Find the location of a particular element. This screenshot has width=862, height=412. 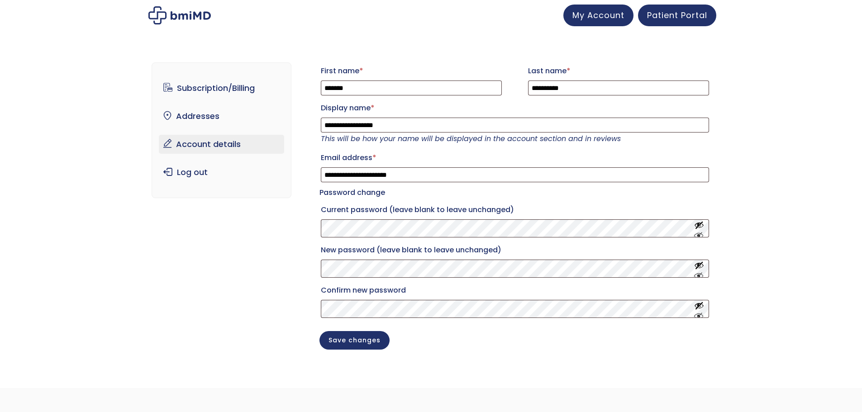

label: Current password (leave blank to leave unchanged) is located at coordinates (515, 210).